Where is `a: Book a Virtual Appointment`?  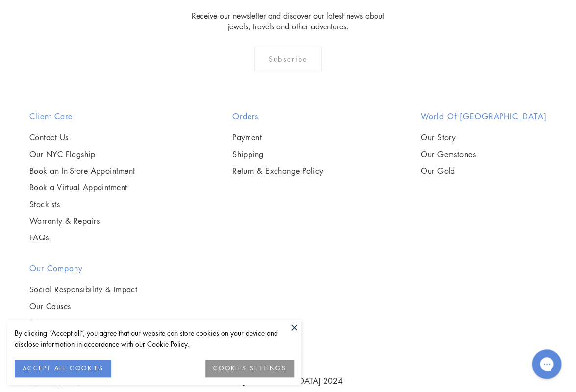 a: Book a Virtual Appointment is located at coordinates (82, 187).